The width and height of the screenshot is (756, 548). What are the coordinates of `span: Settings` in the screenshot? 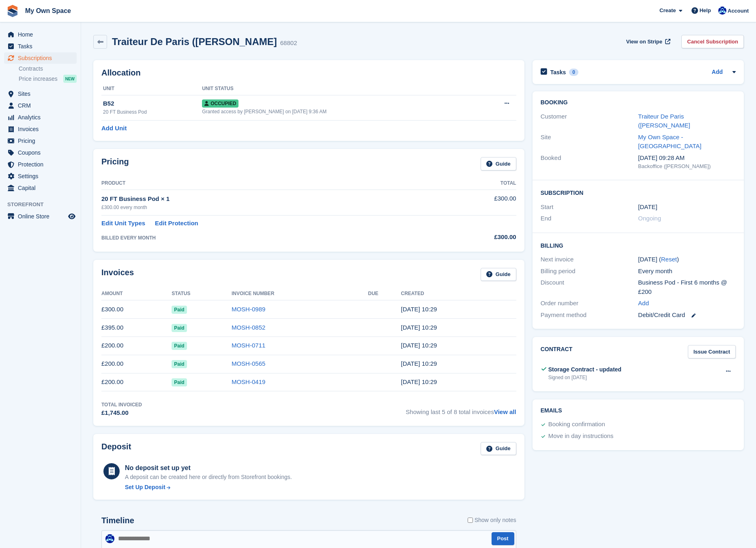 It's located at (42, 176).